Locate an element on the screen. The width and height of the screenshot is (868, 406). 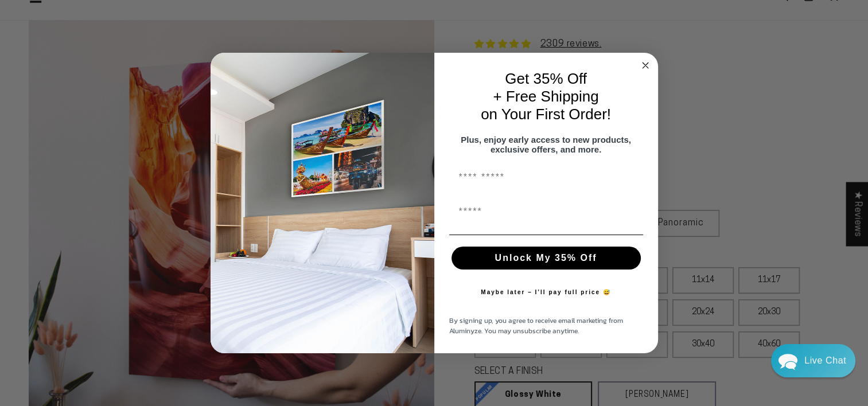
span: + Free Shipping is located at coordinates (546, 96).